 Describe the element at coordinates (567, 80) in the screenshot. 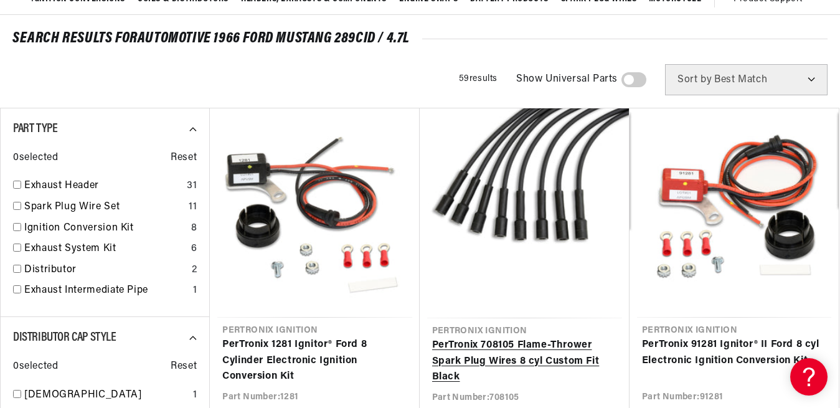

I see `span: Show Universal Parts` at that location.